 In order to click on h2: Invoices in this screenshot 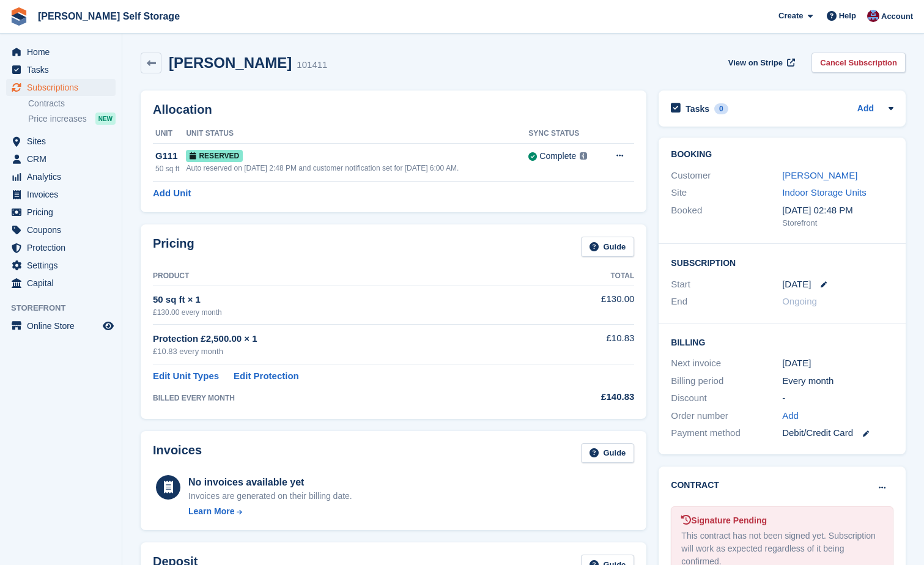, I will do `click(178, 454)`.